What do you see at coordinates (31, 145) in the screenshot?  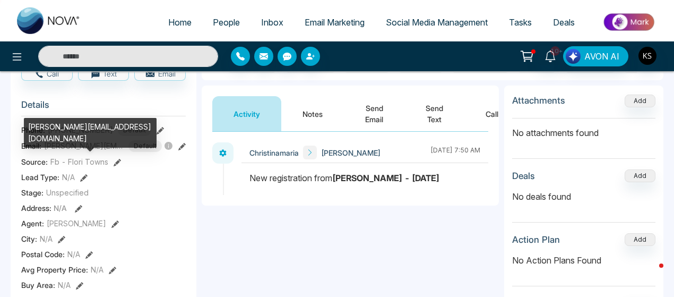 I see `span: Email:` at bounding box center [31, 145].